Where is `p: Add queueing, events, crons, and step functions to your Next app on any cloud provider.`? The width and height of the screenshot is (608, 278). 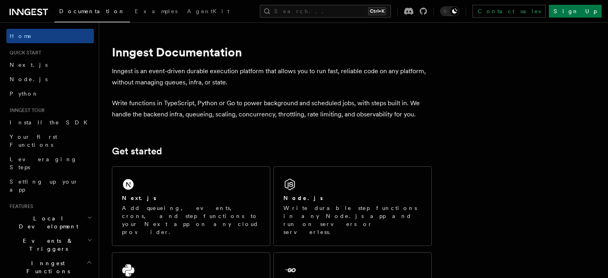
p: Add queueing, events, crons, and step functions to your Next app on any cloud provider. is located at coordinates (191, 220).